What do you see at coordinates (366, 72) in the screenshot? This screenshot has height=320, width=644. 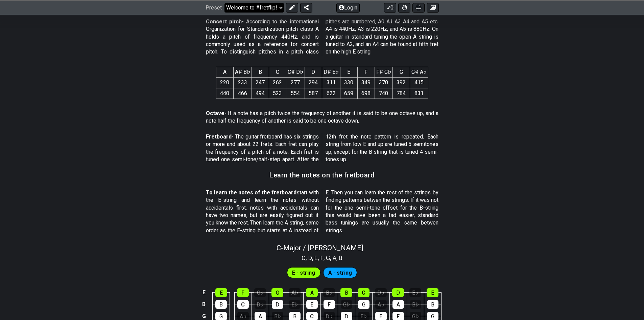 I see `th: F` at bounding box center [366, 72].